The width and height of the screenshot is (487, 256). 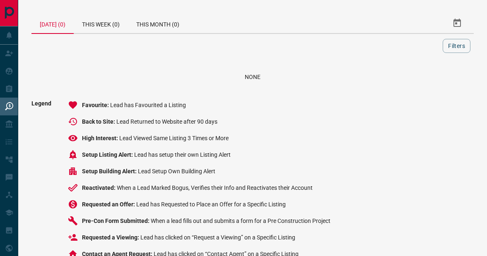 I want to click on span: Lead has clicked on “Request a Viewing” on a Specific Listing, so click(x=218, y=238).